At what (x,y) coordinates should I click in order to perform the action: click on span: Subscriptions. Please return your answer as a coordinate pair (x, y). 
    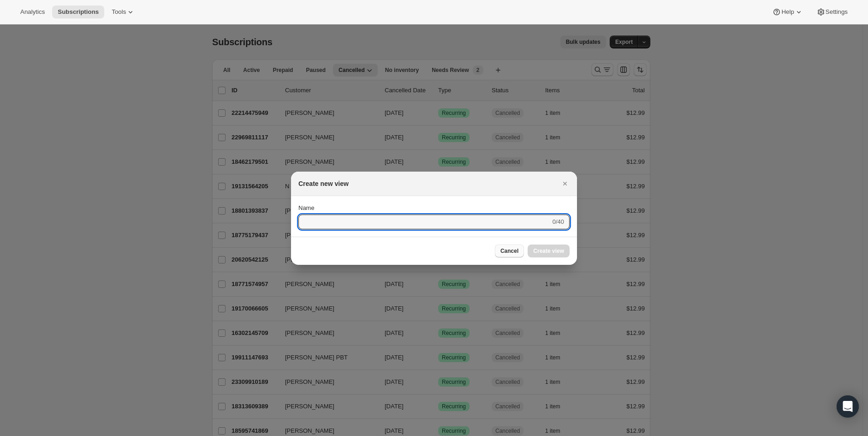
    Looking at the image, I should click on (78, 12).